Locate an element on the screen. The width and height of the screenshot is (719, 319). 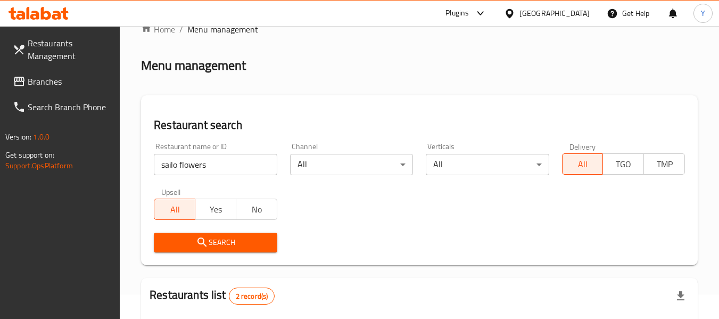
span: 2 record(s) is located at coordinates (252, 296).